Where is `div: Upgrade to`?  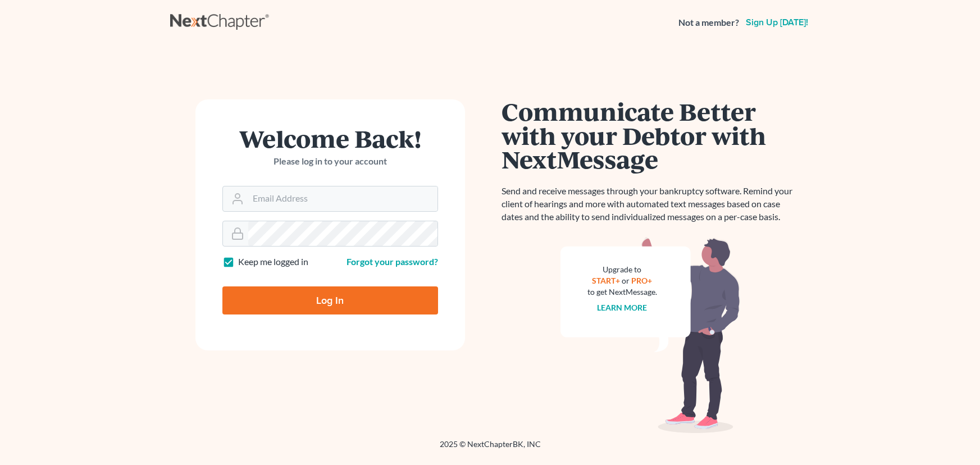
div: Upgrade to is located at coordinates (622, 270).